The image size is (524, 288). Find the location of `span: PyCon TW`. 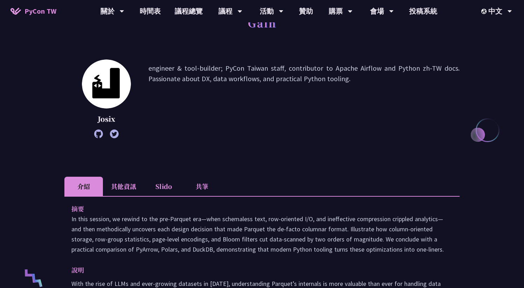

span: PyCon TW is located at coordinates (40, 11).